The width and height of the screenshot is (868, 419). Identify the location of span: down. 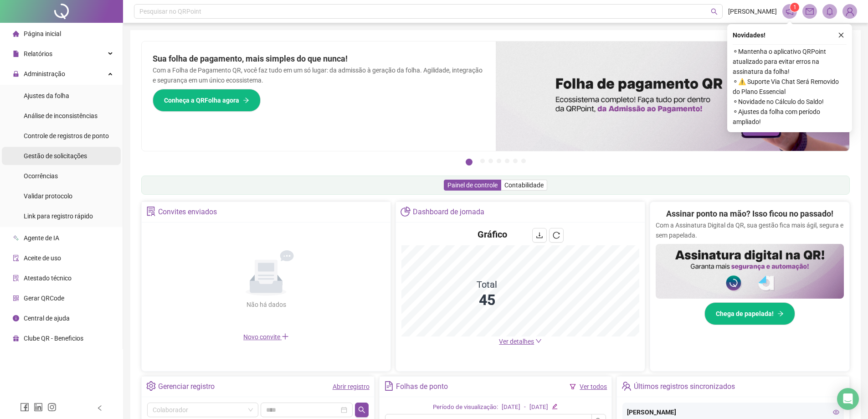
(538, 341).